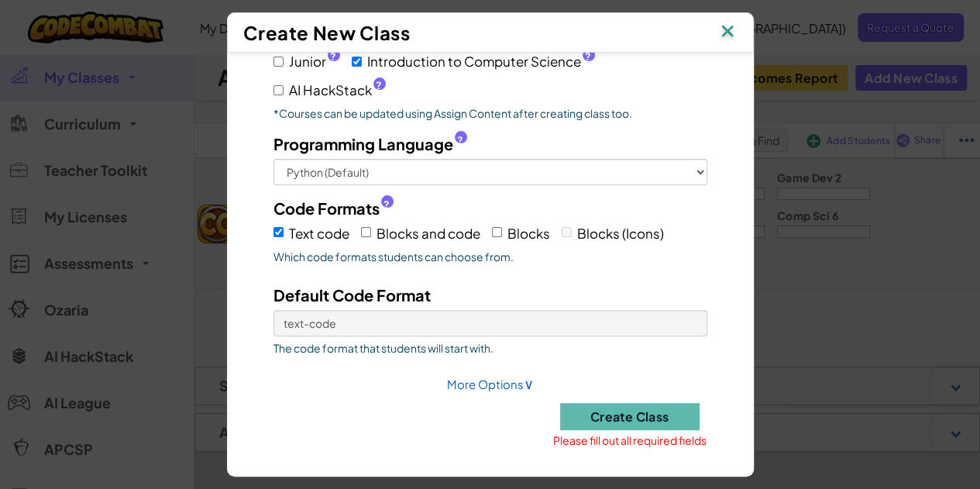  What do you see at coordinates (429, 233) in the screenshot?
I see `span: Blocks and code` at bounding box center [429, 233].